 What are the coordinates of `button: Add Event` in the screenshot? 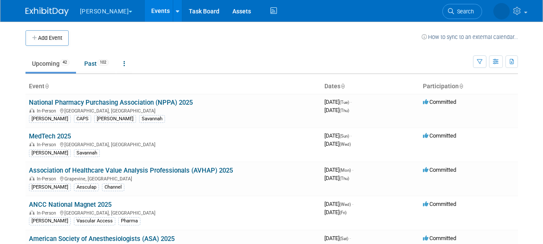 It's located at (47, 38).